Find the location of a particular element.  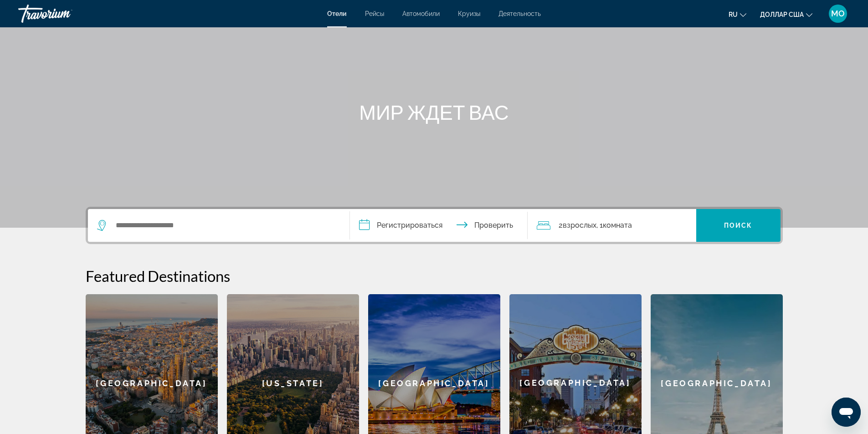

h2: Featured Destinations is located at coordinates (434, 276).